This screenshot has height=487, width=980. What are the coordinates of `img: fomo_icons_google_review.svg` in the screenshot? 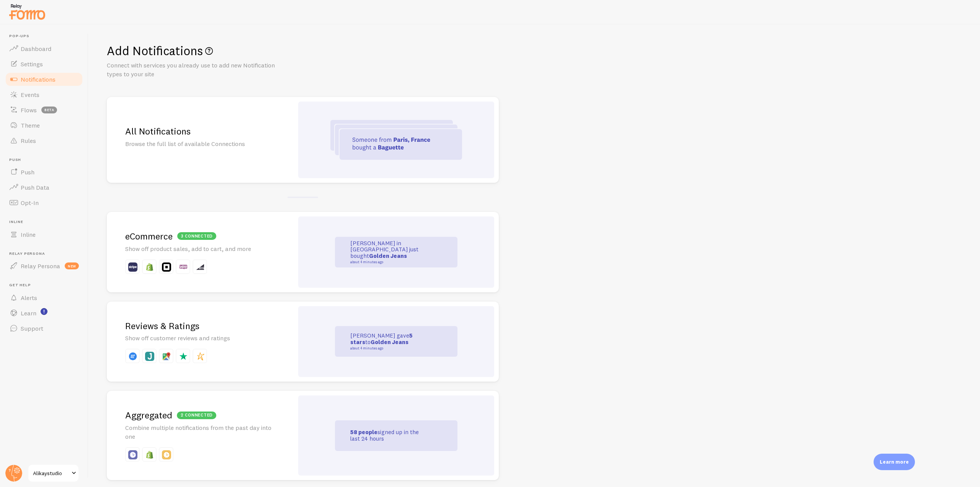 It's located at (167, 356).